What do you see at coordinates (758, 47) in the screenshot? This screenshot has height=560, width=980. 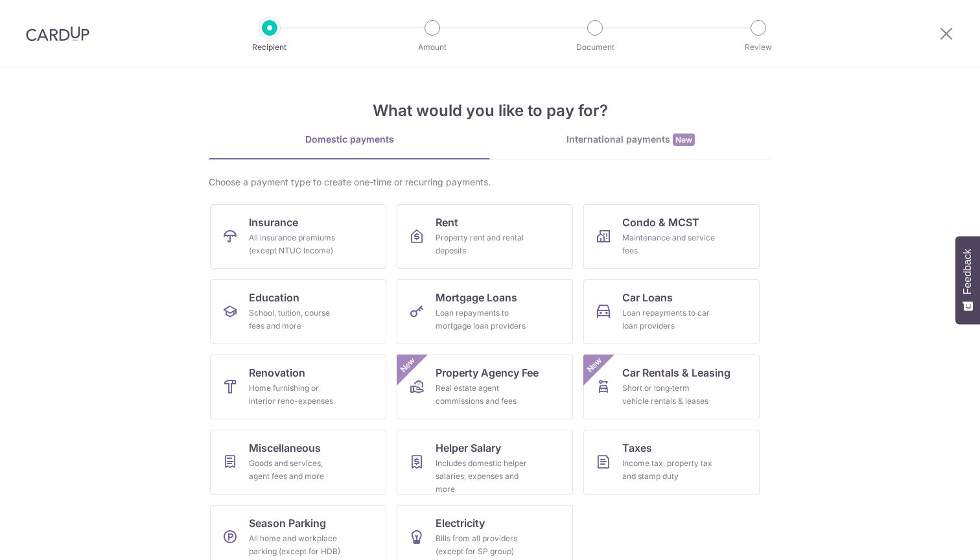 I see `p: Review` at bounding box center [758, 47].